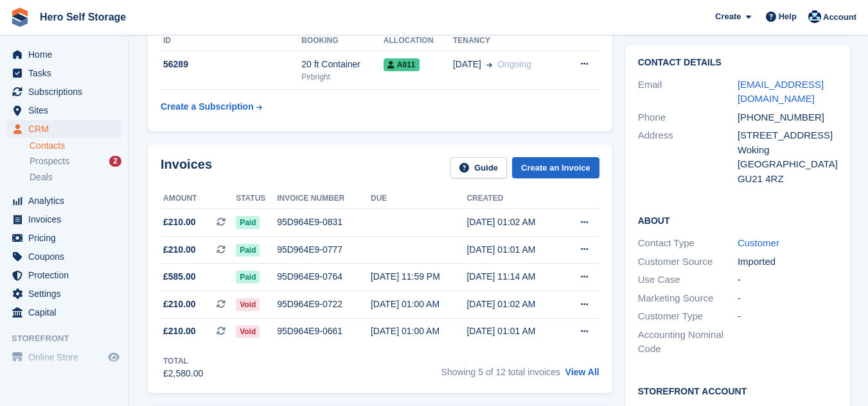 This screenshot has height=406, width=868. What do you see at coordinates (508, 41) in the screenshot?
I see `th: Tenancy` at bounding box center [508, 41].